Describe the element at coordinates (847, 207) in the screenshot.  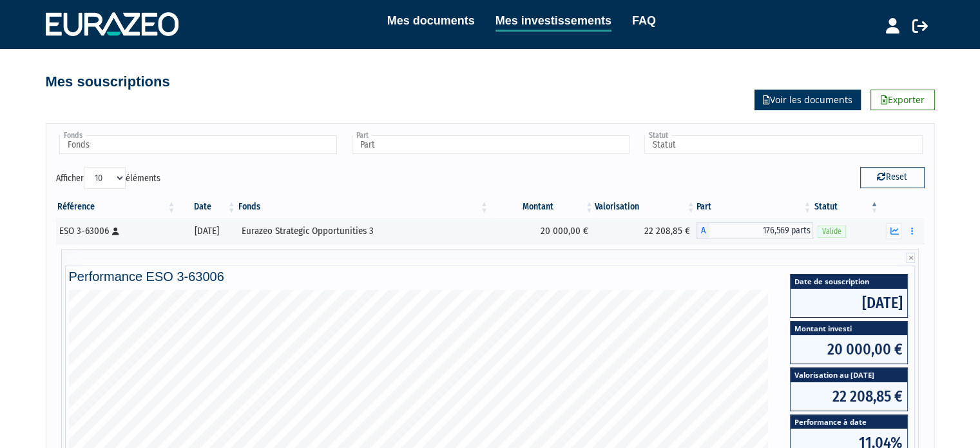
I see `th: Statut : activer pour trier la colonne par ordre d&eacute;croissant` at that location.